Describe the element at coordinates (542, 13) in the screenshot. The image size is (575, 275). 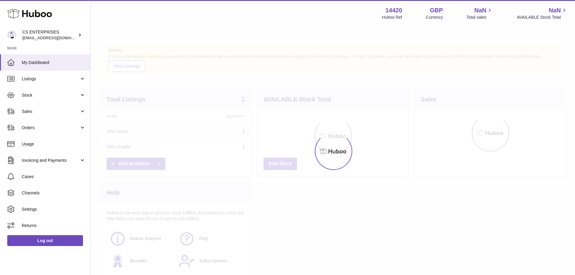
I see `a: NaN AVAILABLE Stock Total` at that location.